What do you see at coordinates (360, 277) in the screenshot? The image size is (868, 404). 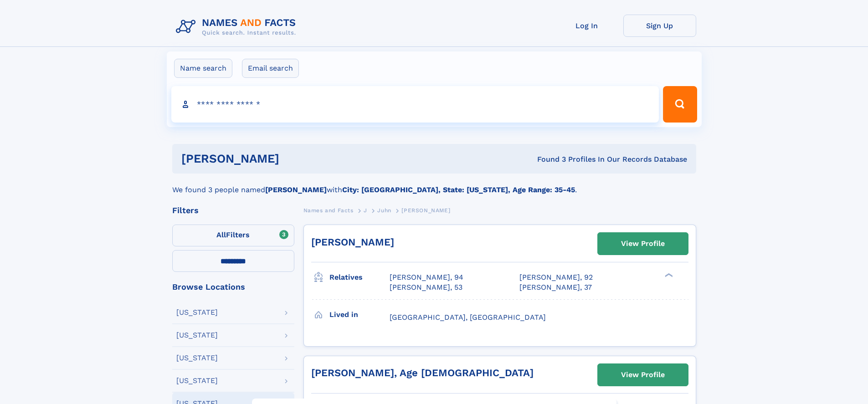 I see `h3: Relatives` at bounding box center [360, 277].